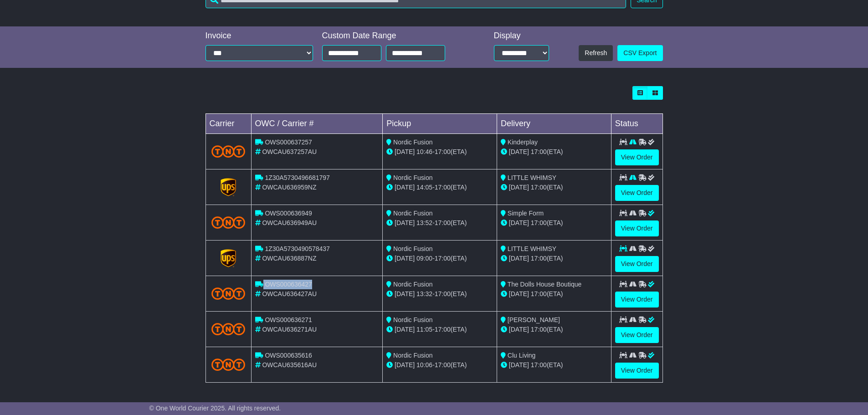 The image size is (868, 415). What do you see at coordinates (288, 142) in the screenshot?
I see `span: OWS000637257` at bounding box center [288, 142].